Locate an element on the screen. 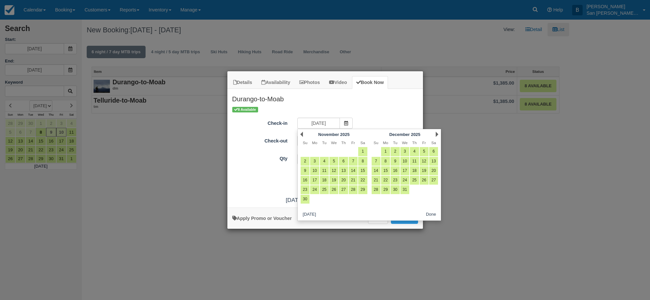 This screenshot has width=650, height=300. span: 8 Available is located at coordinates (245, 110).